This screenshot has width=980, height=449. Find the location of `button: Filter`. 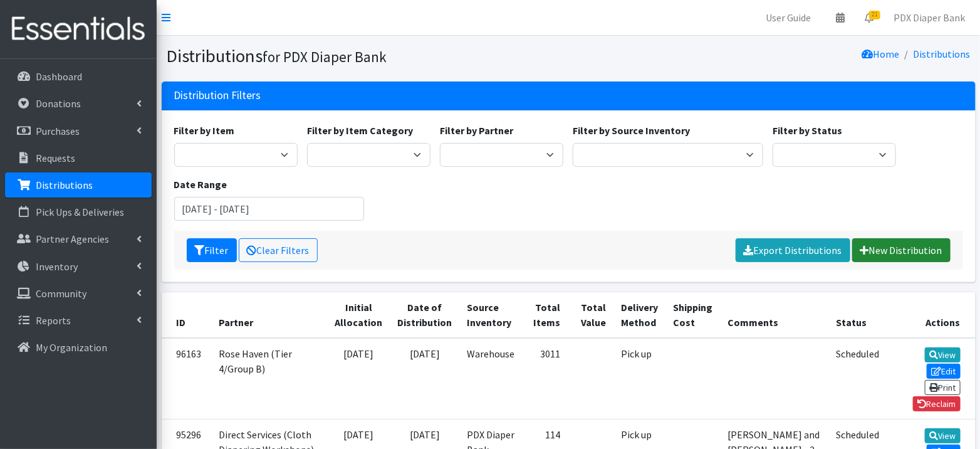

button: Filter is located at coordinates (212, 250).